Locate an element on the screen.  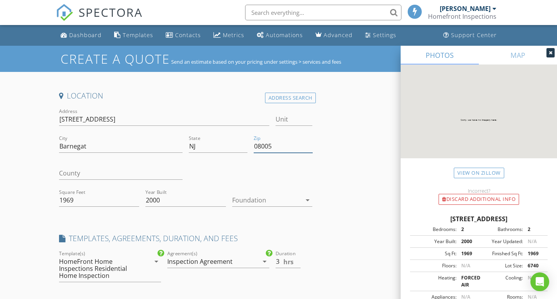
img: streetview is located at coordinates (479, 121).